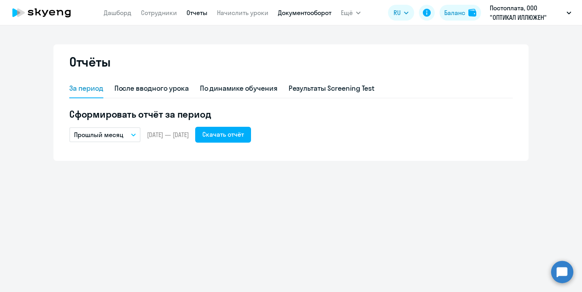  Describe the element at coordinates (243, 13) in the screenshot. I see `a: Начислить уроки` at that location.